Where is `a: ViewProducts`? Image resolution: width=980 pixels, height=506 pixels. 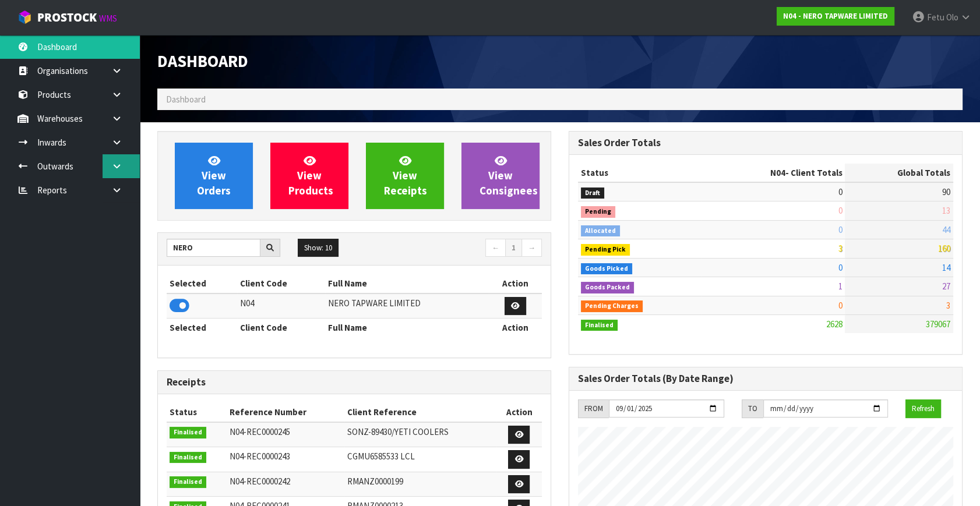 a: ViewProducts is located at coordinates (309, 176).